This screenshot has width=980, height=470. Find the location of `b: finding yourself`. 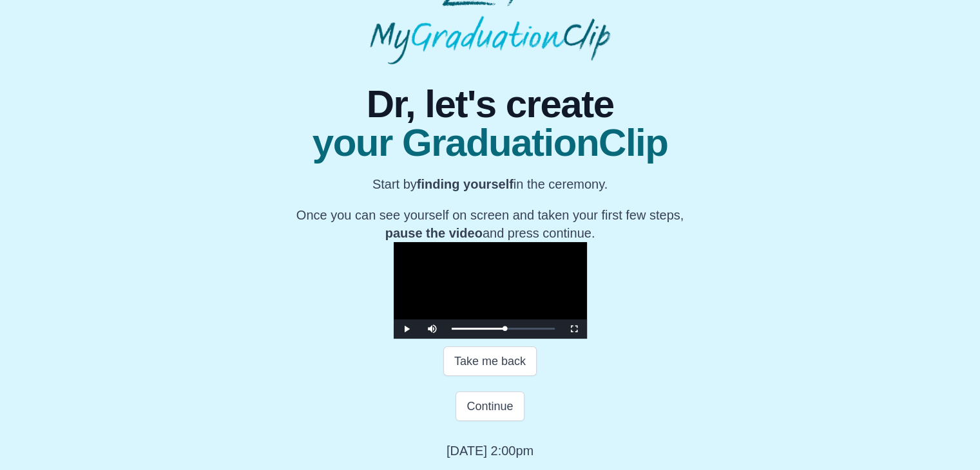

b: finding yourself is located at coordinates (465, 184).